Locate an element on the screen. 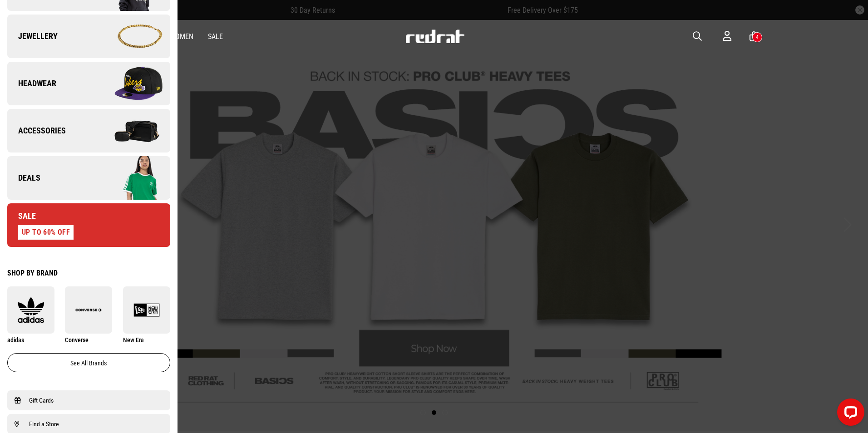 The width and height of the screenshot is (868, 433). img: adidas is located at coordinates (31, 310).